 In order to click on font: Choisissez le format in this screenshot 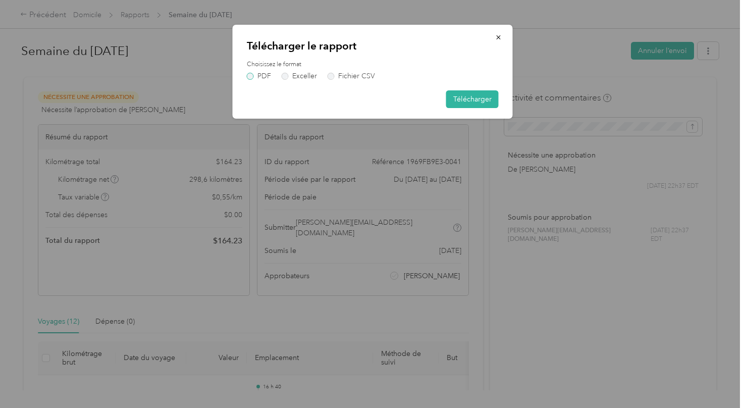, I will do `click(274, 64)`.